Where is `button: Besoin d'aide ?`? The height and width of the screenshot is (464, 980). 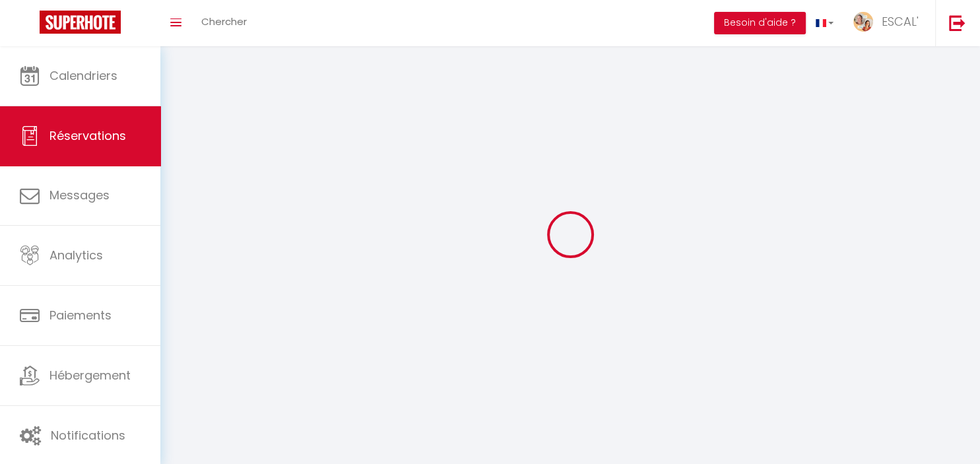
button: Besoin d'aide ? is located at coordinates (760, 23).